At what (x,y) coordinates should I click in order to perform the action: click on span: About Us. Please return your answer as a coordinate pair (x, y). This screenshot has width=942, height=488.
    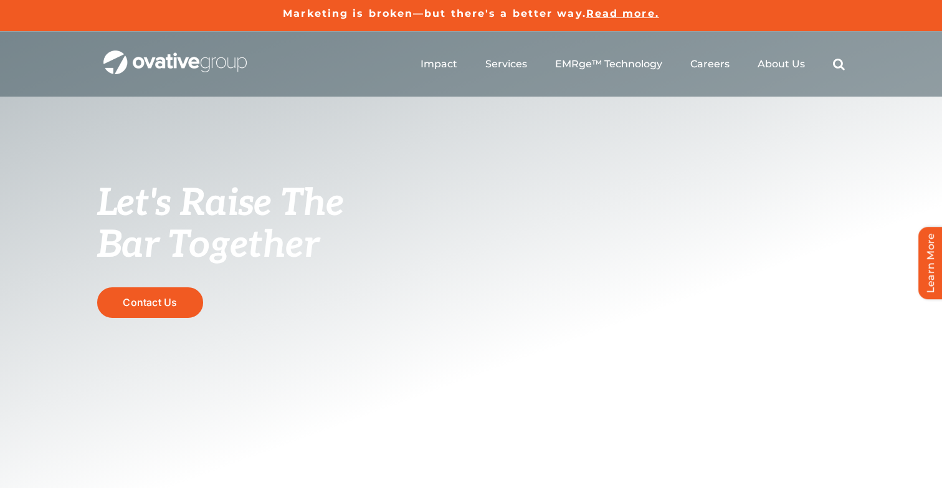
    Looking at the image, I should click on (782, 64).